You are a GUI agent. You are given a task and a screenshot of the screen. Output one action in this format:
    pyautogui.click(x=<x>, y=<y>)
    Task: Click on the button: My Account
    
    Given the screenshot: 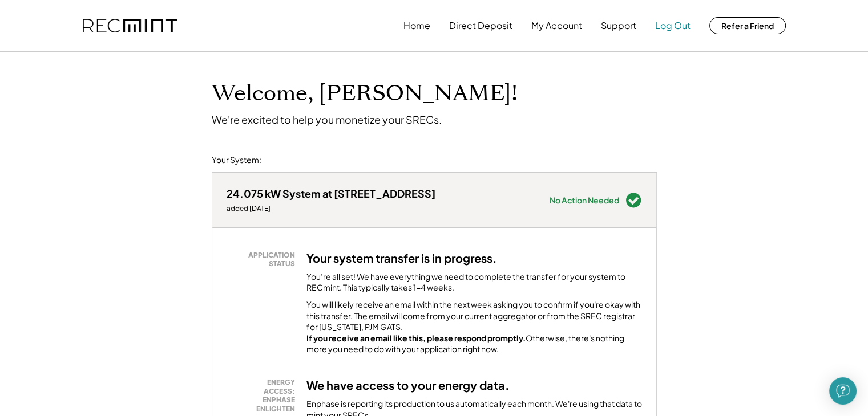 What is the action you would take?
    pyautogui.click(x=556, y=26)
    